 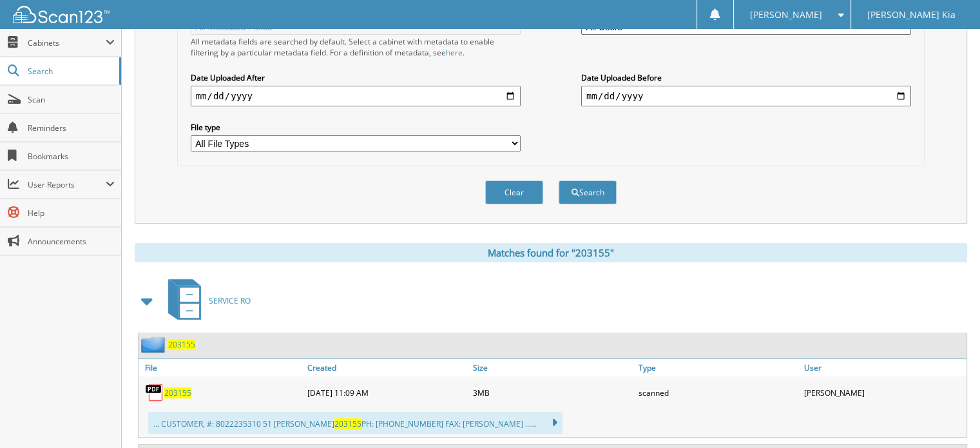 What do you see at coordinates (221, 367) in the screenshot?
I see `a: File` at bounding box center [221, 367].